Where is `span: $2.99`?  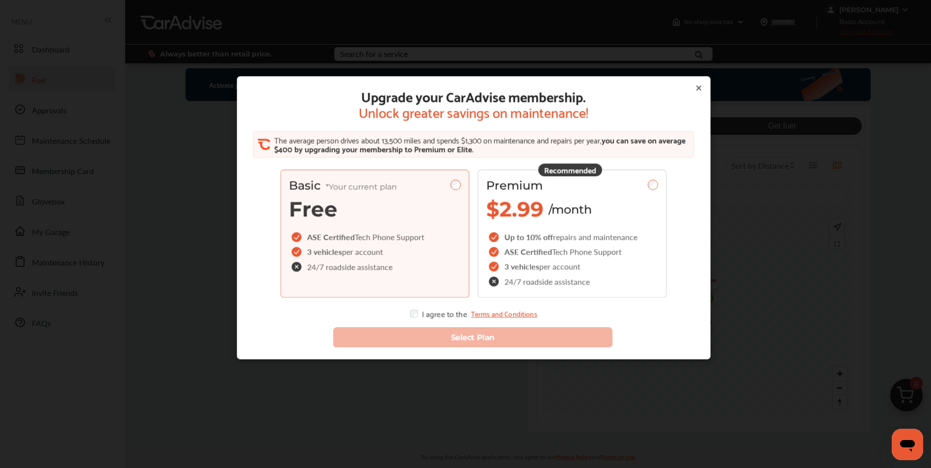
span: $2.99 is located at coordinates (515, 209).